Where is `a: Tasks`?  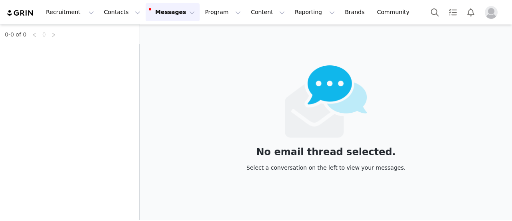 a: Tasks is located at coordinates (453, 12).